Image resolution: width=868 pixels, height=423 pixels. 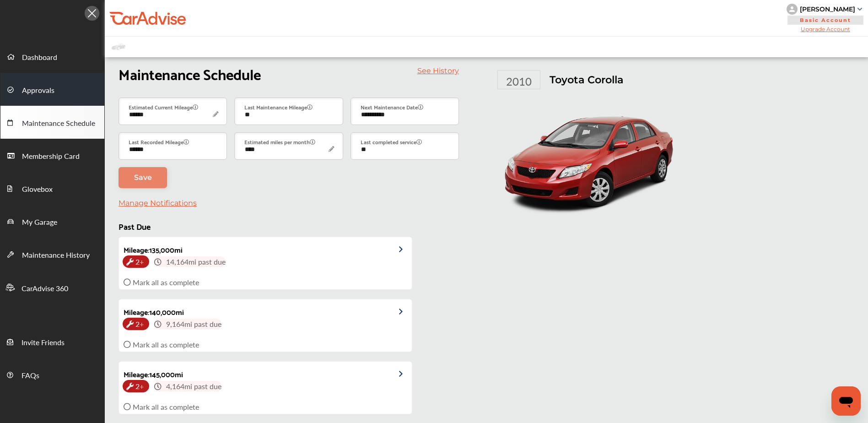 I want to click on h1: Maintenance Schedule, so click(x=189, y=73).